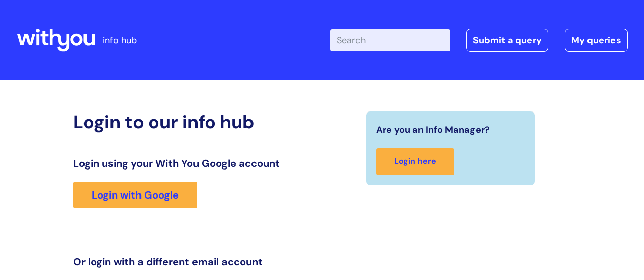  Describe the element at coordinates (194, 262) in the screenshot. I see `h3: Or login with a different email account` at that location.